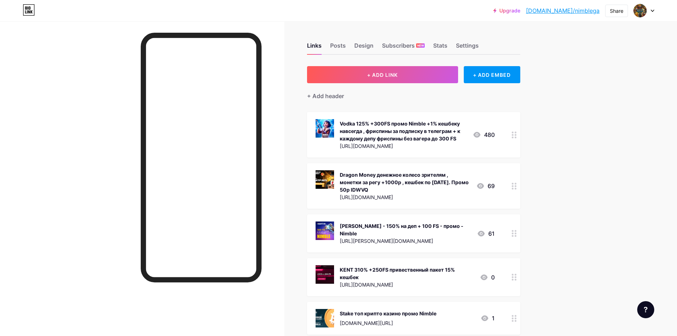 The width and height of the screenshot is (677, 336). What do you see at coordinates (616, 11) in the screenshot?
I see `div: Share` at bounding box center [616, 11].